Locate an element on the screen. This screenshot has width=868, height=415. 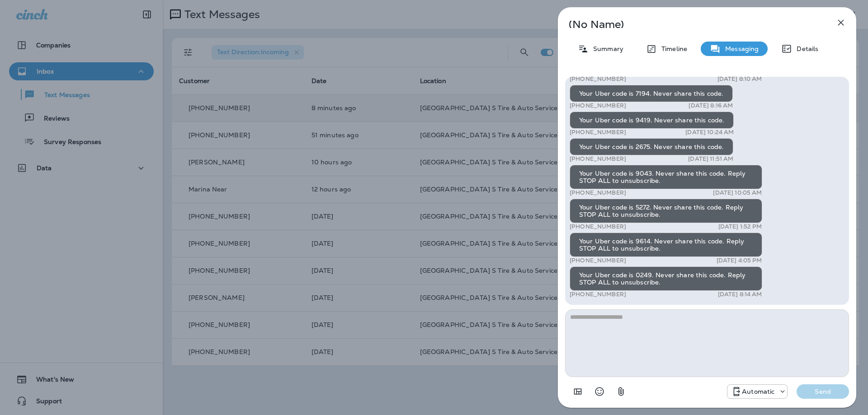
div: Your Uber code is 9043. Never share this code. Reply STOP ALL to unsubscribe. is located at coordinates (666, 177).